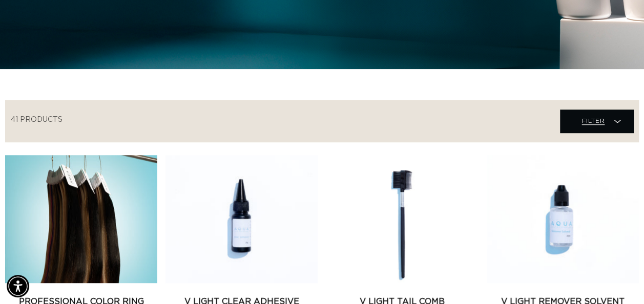  I want to click on div: Chat Widget, so click(618, 279).